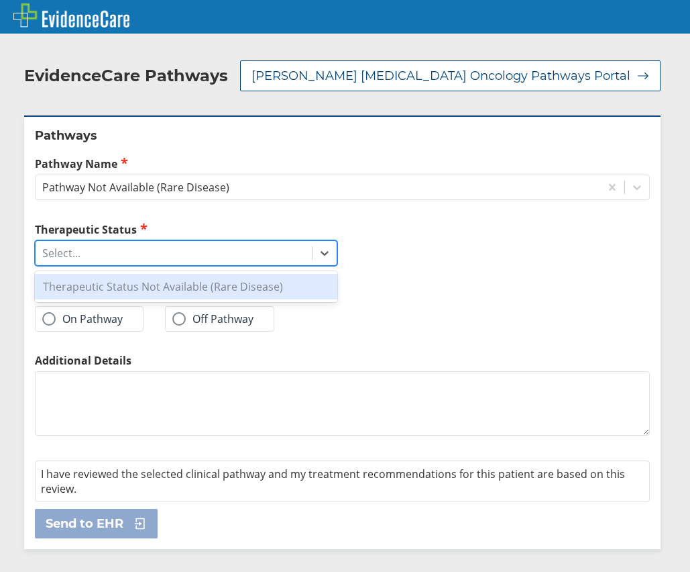 Image resolution: width=690 pixels, height=572 pixels. Describe the element at coordinates (186, 286) in the screenshot. I see `div: Therapeutic Status Not Available (Rare Disease)` at that location.